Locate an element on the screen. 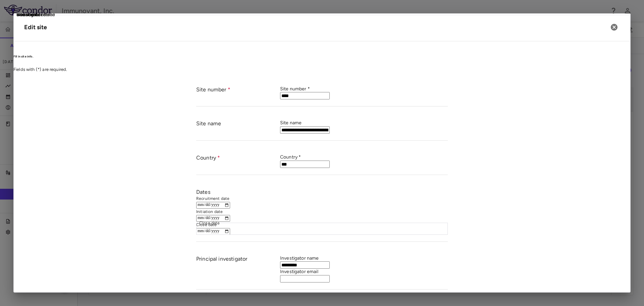  div: Site number is located at coordinates (238, 92).